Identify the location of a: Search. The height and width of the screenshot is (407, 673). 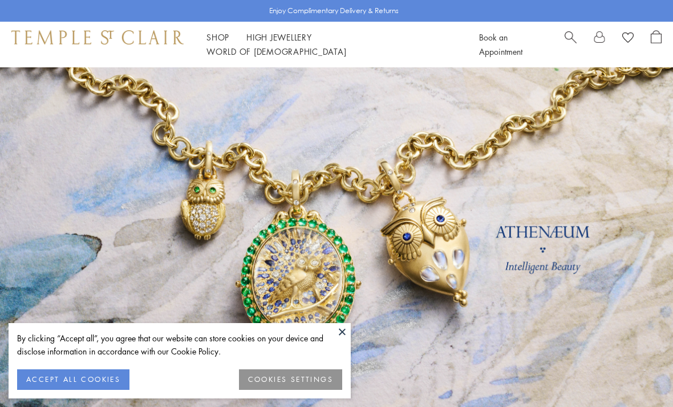
(570, 44).